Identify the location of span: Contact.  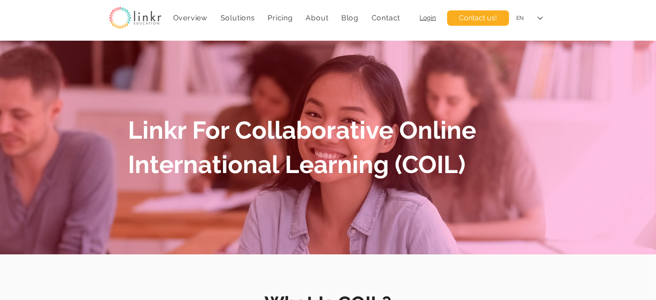
(386, 18).